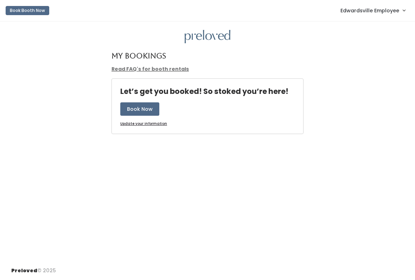 Image resolution: width=415 pixels, height=280 pixels. I want to click on a: Read FAQ's for booth rentals, so click(150, 69).